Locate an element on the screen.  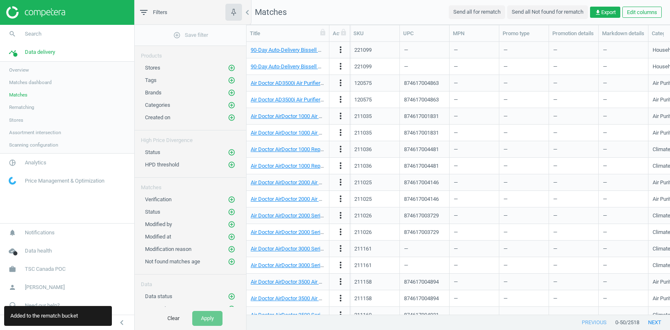
span: Data status is located at coordinates (159, 296).